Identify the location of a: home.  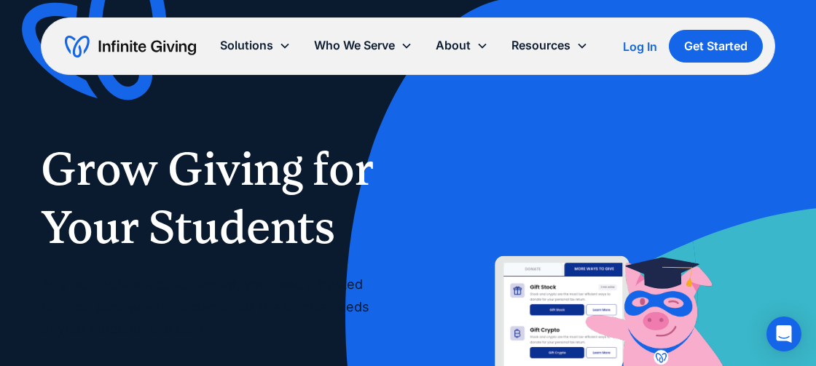
(130, 47).